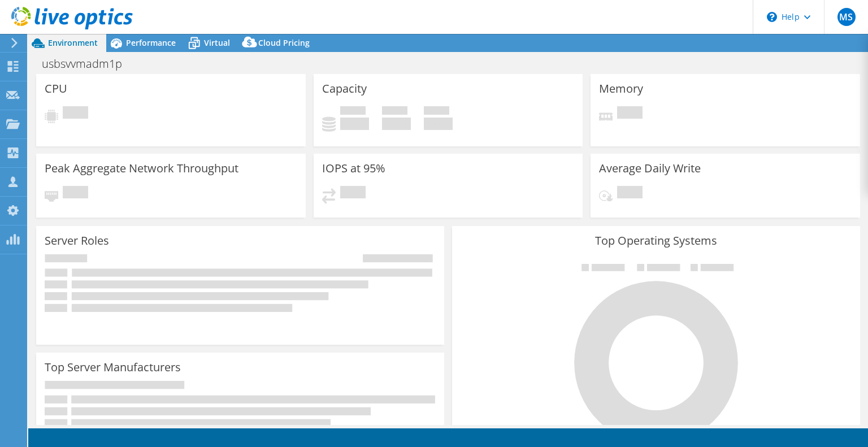 This screenshot has width=868, height=447. I want to click on h3: Top Operating Systems, so click(656, 241).